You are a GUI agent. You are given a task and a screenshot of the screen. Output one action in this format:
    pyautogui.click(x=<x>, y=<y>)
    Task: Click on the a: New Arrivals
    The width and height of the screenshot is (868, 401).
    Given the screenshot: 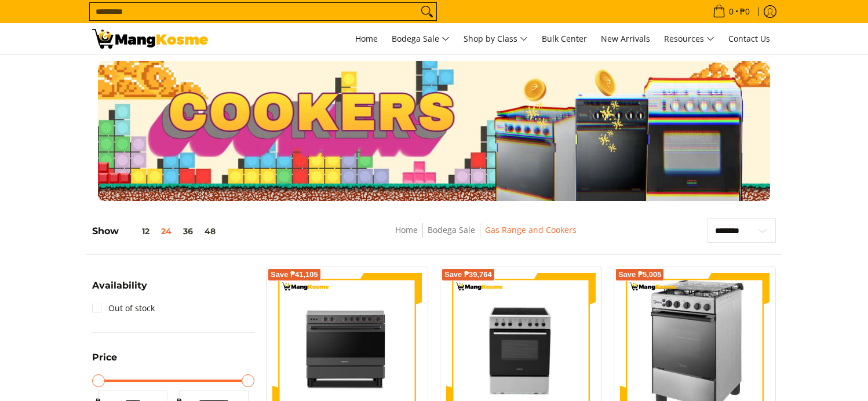 What is the action you would take?
    pyautogui.click(x=626, y=39)
    